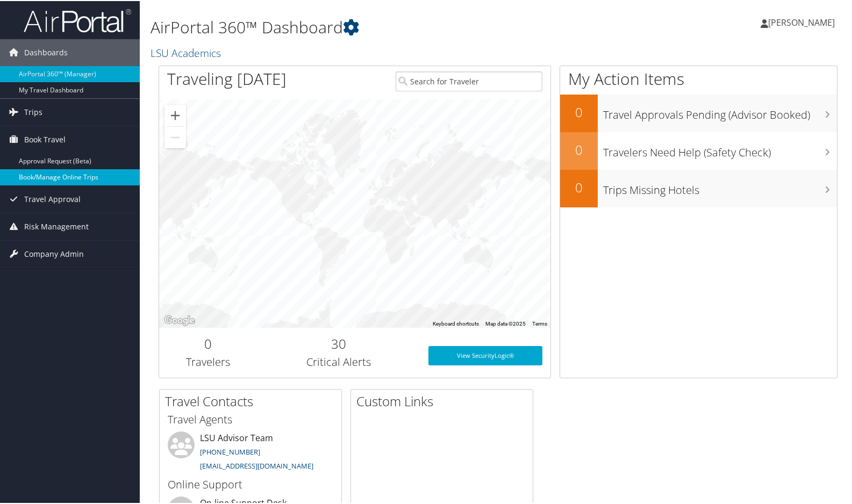 The image size is (852, 504). I want to click on li: LSU Advisor Team, so click(251, 452).